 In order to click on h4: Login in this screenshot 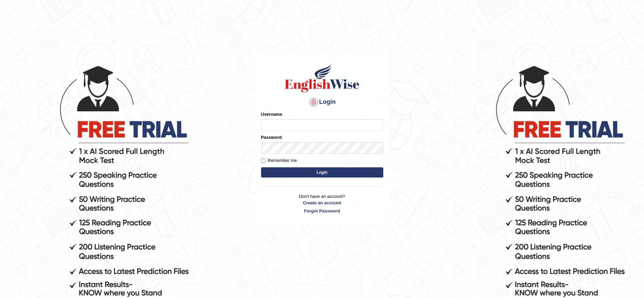, I will do `click(322, 102)`.